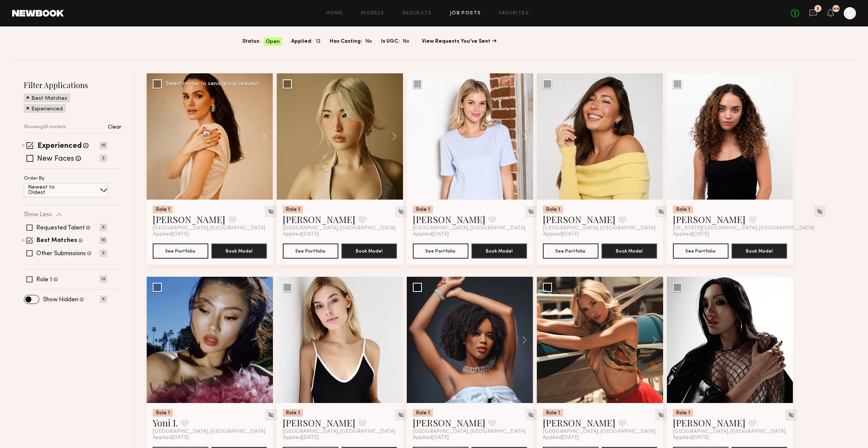 The image size is (868, 448). What do you see at coordinates (61, 253) in the screenshot?
I see `label: Other Submissions` at bounding box center [61, 253].